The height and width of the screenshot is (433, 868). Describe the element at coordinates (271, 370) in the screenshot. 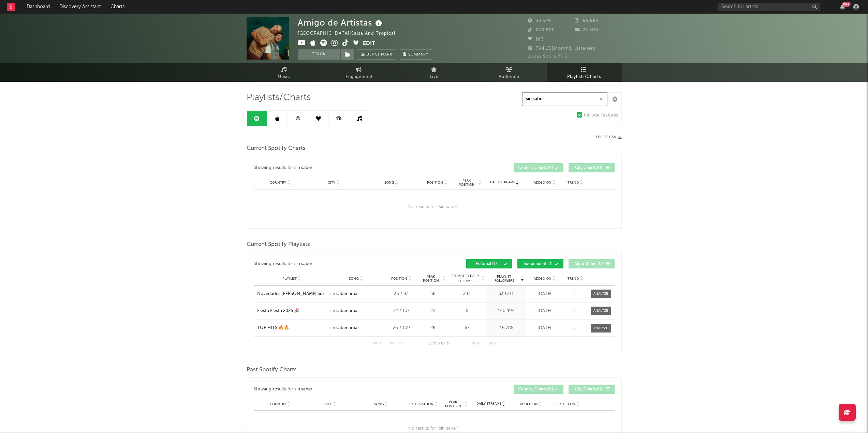

I see `span: Past Spotify Charts` at that location.